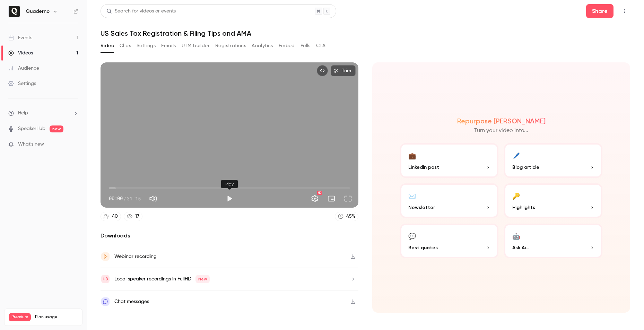 The width and height of the screenshot is (644, 330). What do you see at coordinates (351, 216) in the screenshot?
I see `div: 45 %` at bounding box center [351, 216].